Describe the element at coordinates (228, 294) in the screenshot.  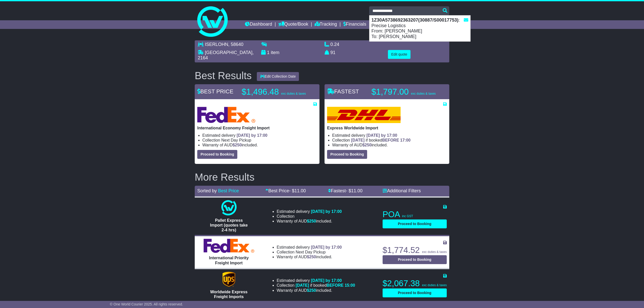
I see `span: Worldwide Express Freight Imports` at that location.